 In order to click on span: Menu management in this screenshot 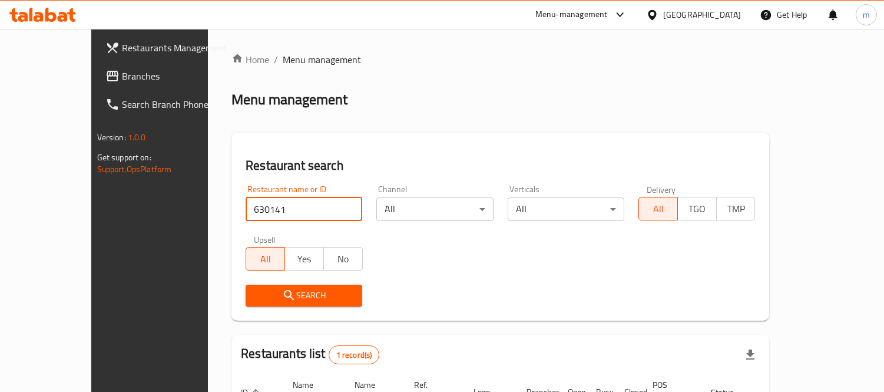, I will do `click(321, 59)`.